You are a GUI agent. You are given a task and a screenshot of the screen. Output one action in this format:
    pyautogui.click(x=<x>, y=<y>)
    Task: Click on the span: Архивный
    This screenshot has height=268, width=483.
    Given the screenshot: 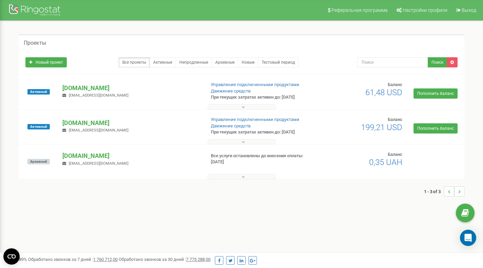 What is the action you would take?
    pyautogui.click(x=39, y=162)
    